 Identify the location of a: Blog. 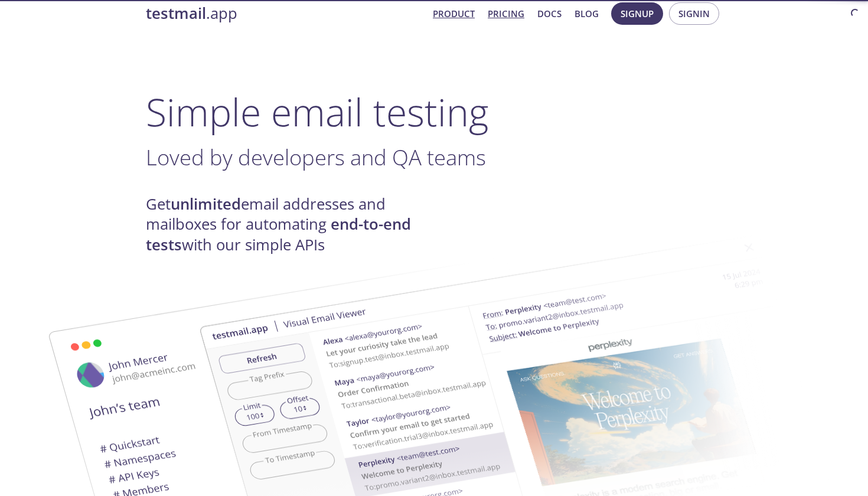
(586, 13).